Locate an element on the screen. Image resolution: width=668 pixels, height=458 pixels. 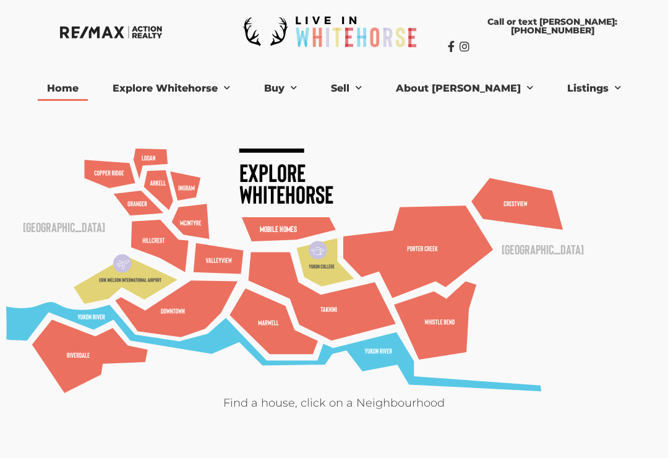
a: Listings is located at coordinates (594, 88).